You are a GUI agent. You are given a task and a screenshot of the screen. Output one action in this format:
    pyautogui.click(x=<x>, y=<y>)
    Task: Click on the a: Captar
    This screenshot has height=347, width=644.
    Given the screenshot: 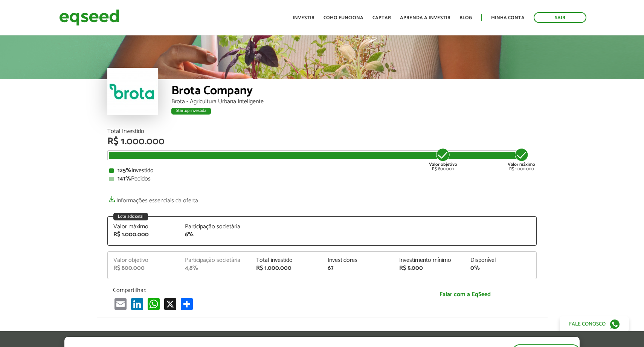 What is the action you would take?
    pyautogui.click(x=381, y=18)
    